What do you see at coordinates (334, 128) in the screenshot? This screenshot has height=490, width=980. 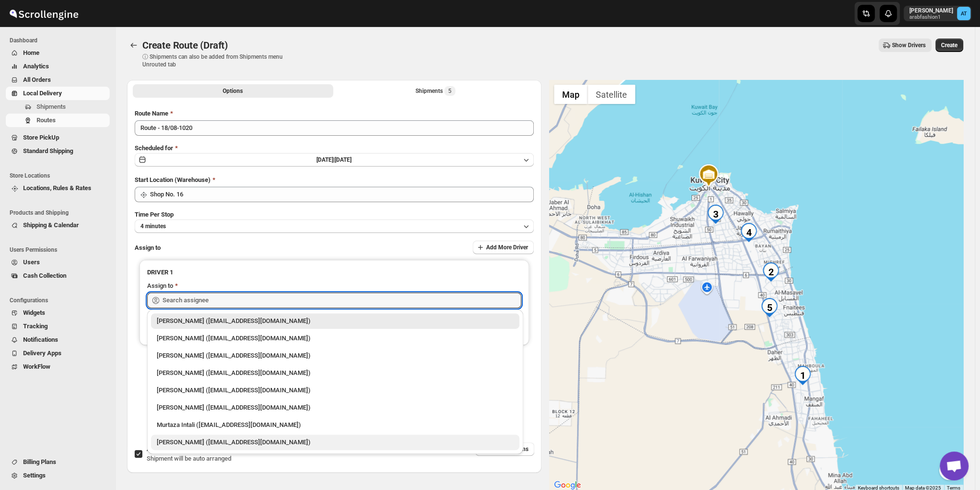 I see `input: Eg: Bengaluru Route` at bounding box center [334, 128].